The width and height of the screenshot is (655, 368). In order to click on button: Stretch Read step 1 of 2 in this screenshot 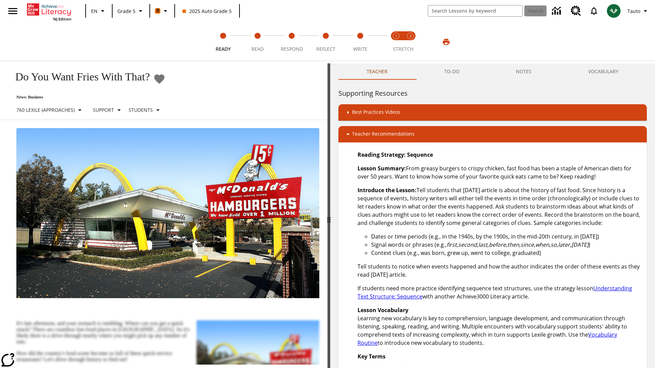, I will do `click(396, 42)`.